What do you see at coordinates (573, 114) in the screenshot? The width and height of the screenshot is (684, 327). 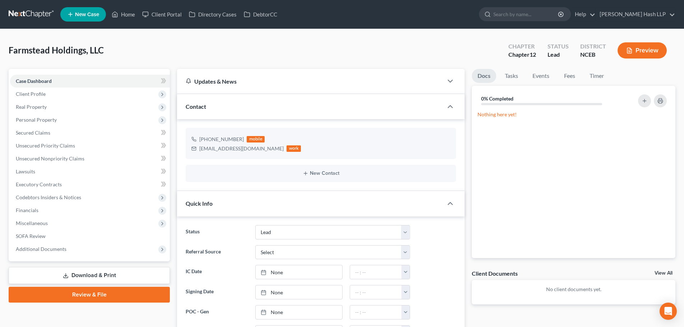 I see `p: Nothing here yet!` at bounding box center [573, 114].